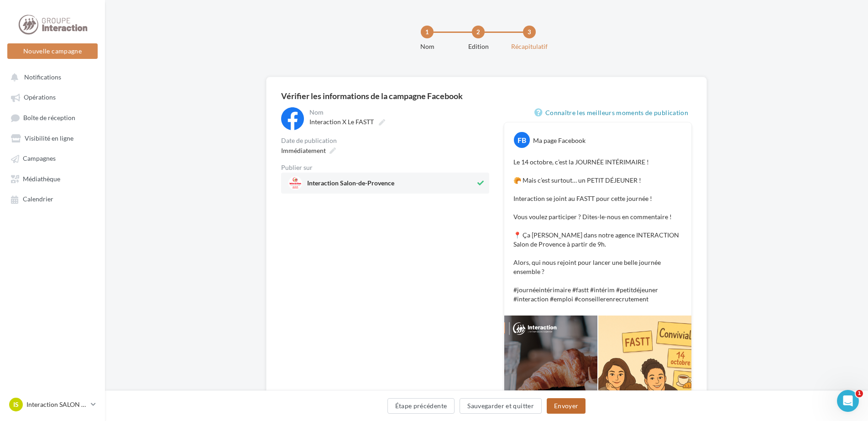 Image resolution: width=868 pixels, height=421 pixels. What do you see at coordinates (51, 76) in the screenshot?
I see `button: Notifications` at bounding box center [51, 76].